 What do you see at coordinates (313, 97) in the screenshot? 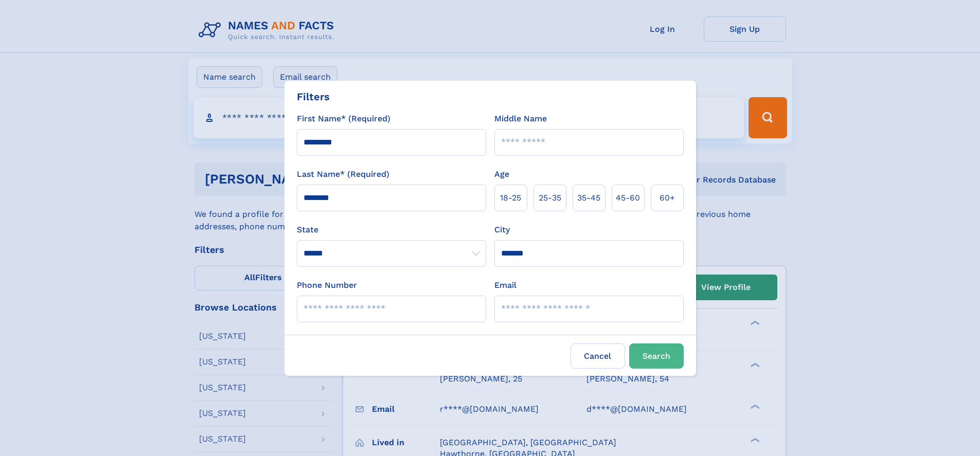
I see `div: Filters` at bounding box center [313, 97].